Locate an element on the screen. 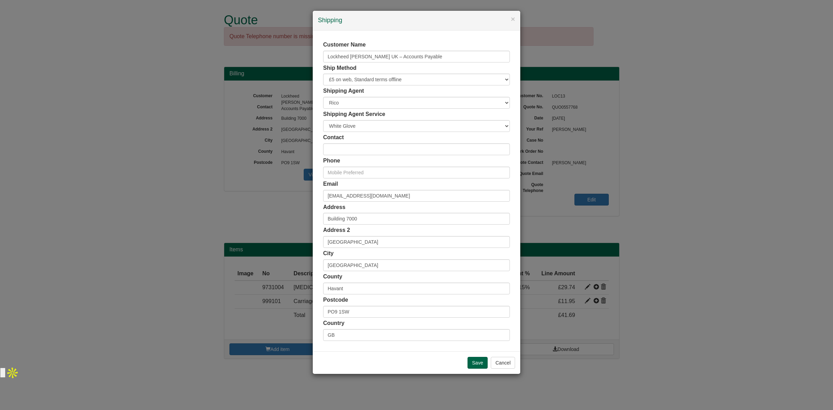  input: Mobile Preferred is located at coordinates (417, 173).